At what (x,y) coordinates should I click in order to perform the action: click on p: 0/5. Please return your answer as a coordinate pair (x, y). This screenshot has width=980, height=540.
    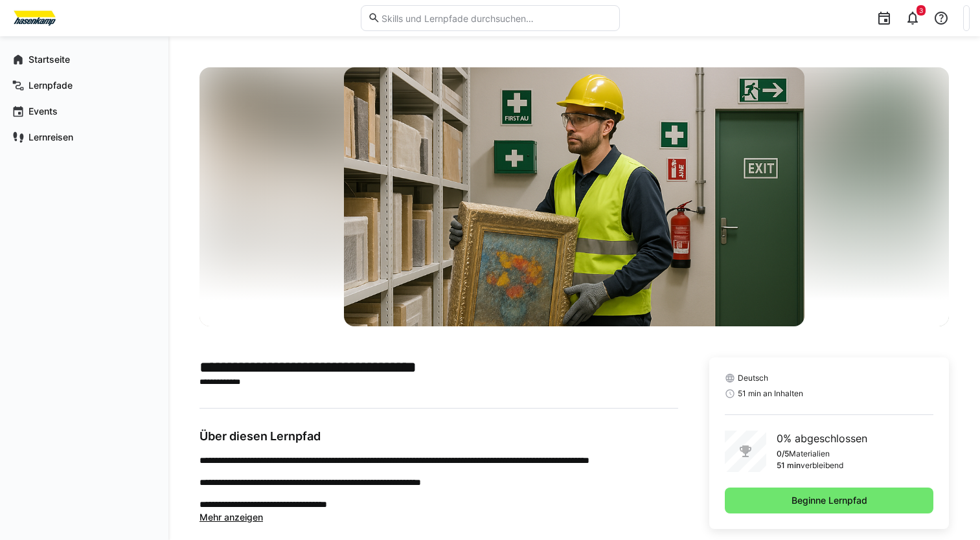
    Looking at the image, I should click on (782, 453).